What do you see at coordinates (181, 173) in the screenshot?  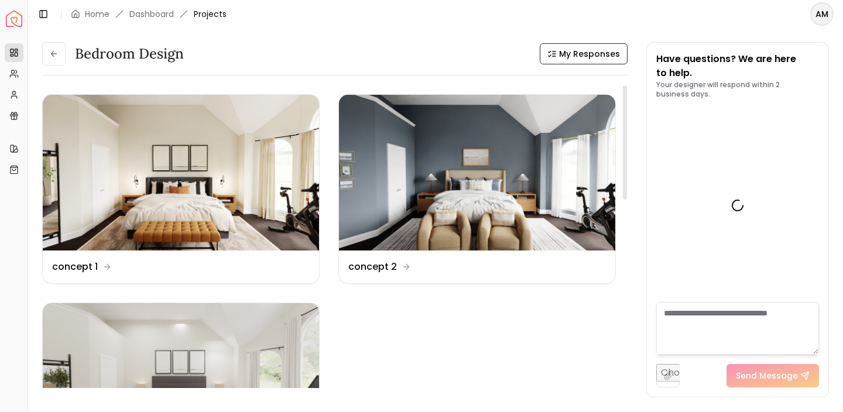 I see `img: concept 1` at bounding box center [181, 173].